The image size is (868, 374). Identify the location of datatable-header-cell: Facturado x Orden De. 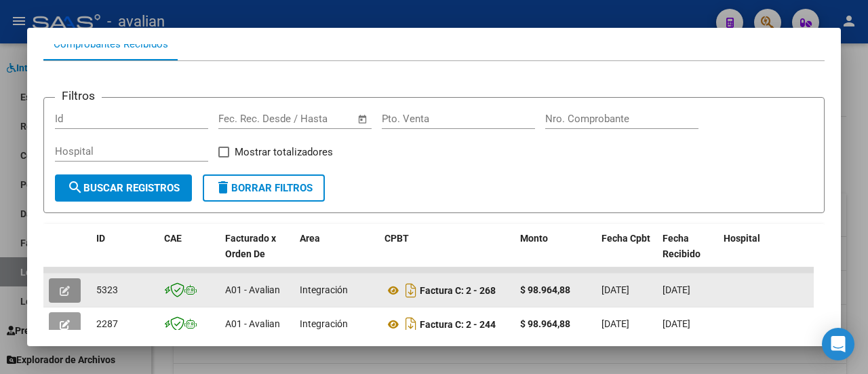
(257, 254).